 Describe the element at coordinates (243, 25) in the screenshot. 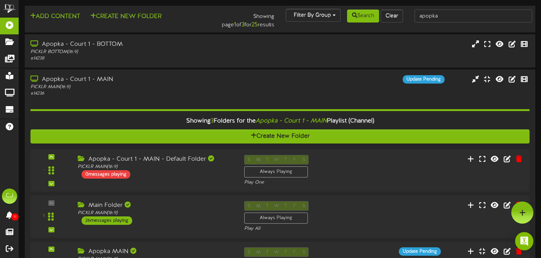

I see `strong: 3` at that location.